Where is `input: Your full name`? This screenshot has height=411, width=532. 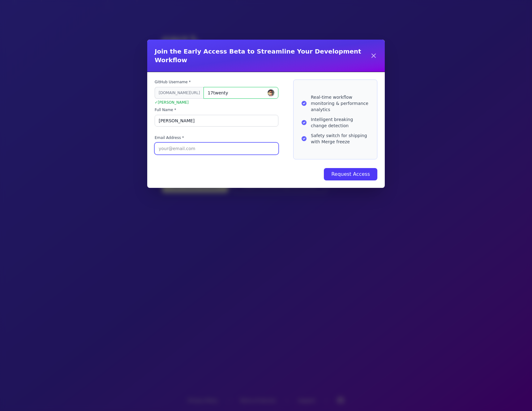 input: Your full name is located at coordinates (216, 121).